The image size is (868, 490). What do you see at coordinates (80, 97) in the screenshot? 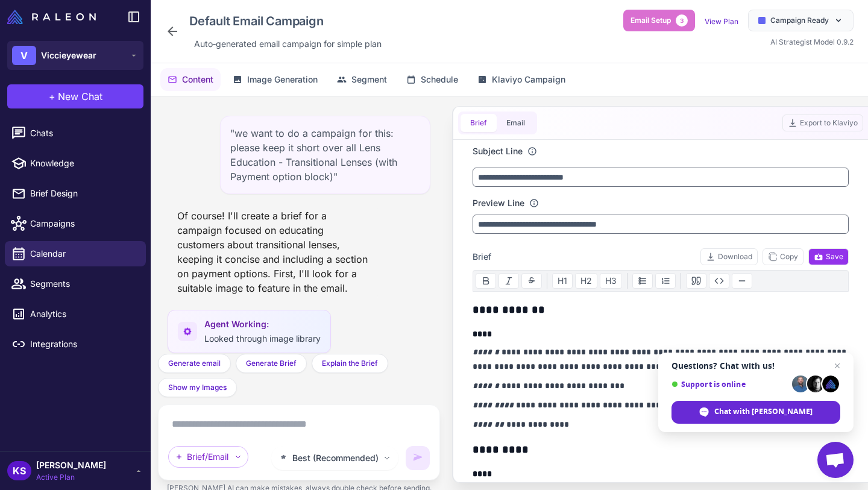
I see `span: New Chat` at bounding box center [80, 97].